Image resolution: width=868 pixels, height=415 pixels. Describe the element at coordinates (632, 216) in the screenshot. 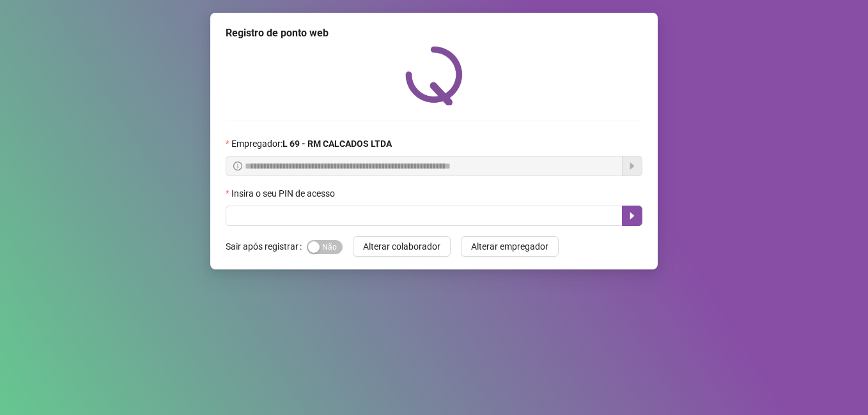

I see `span: caret-right` at that location.